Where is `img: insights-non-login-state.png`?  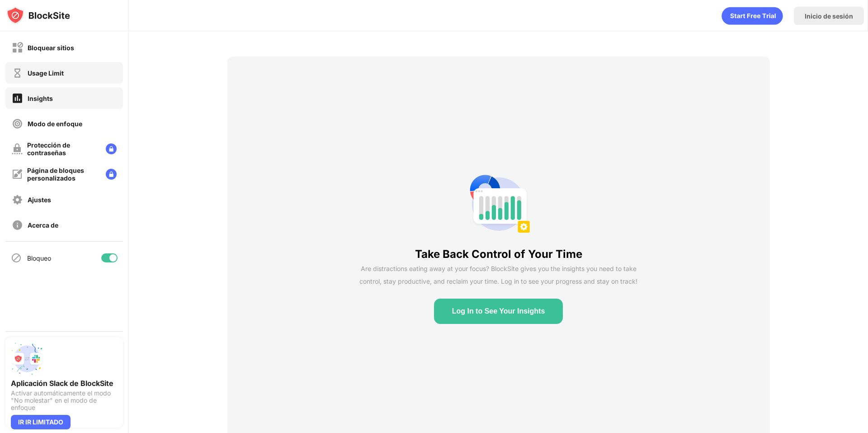 img: insights-non-login-state.png is located at coordinates (498, 204).